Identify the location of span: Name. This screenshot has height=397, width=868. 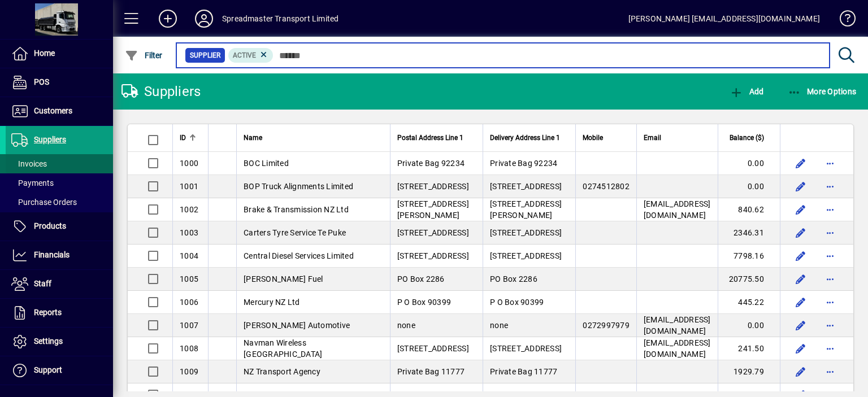
(252, 138).